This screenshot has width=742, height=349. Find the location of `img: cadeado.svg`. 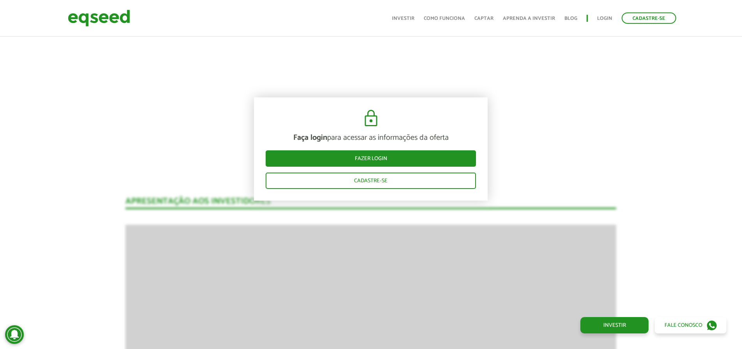

img: cadeado.svg is located at coordinates (371, 118).